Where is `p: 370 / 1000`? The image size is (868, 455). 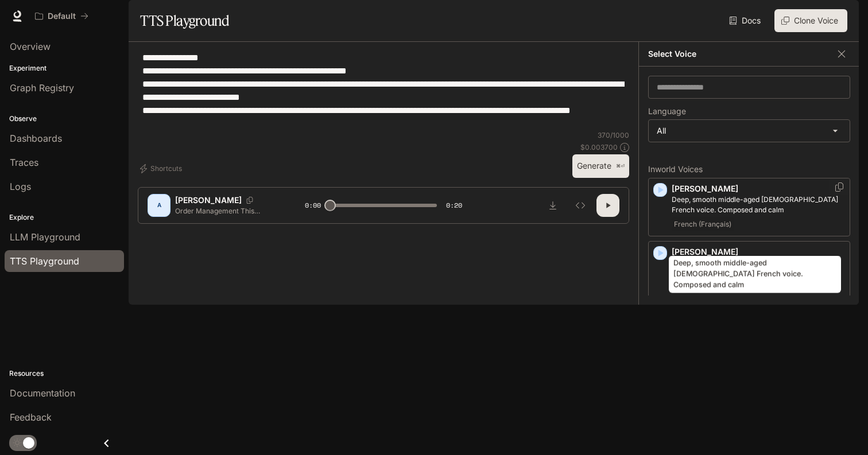
p: 370 / 1000 is located at coordinates (614, 135).